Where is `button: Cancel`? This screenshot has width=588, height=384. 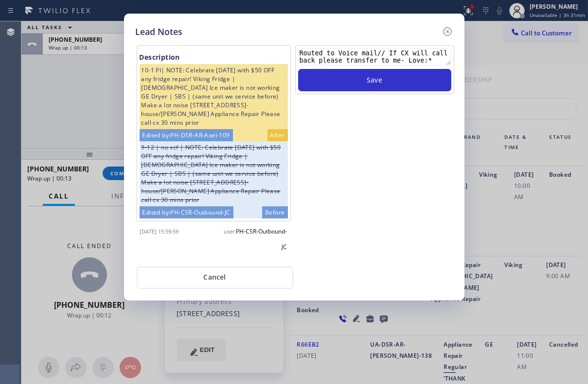
button: Cancel is located at coordinates (215, 278).